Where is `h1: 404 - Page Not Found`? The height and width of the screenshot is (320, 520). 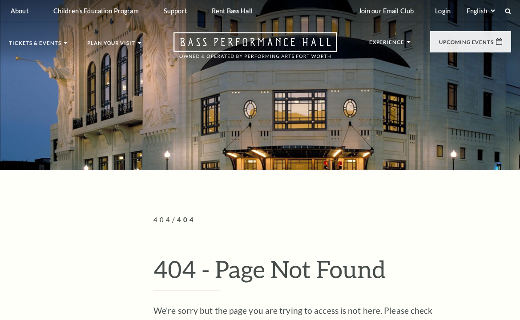 h1: 404 - Page Not Found is located at coordinates (332, 273).